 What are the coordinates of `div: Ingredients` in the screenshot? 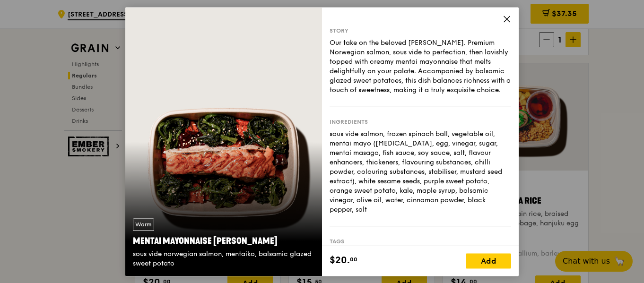 It's located at (420, 122).